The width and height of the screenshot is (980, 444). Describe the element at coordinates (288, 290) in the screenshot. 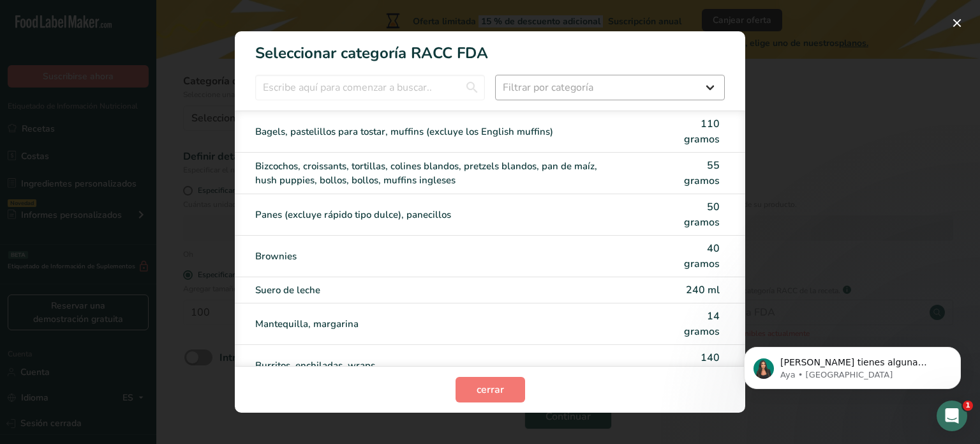

I see `font: Suero de leche` at that location.